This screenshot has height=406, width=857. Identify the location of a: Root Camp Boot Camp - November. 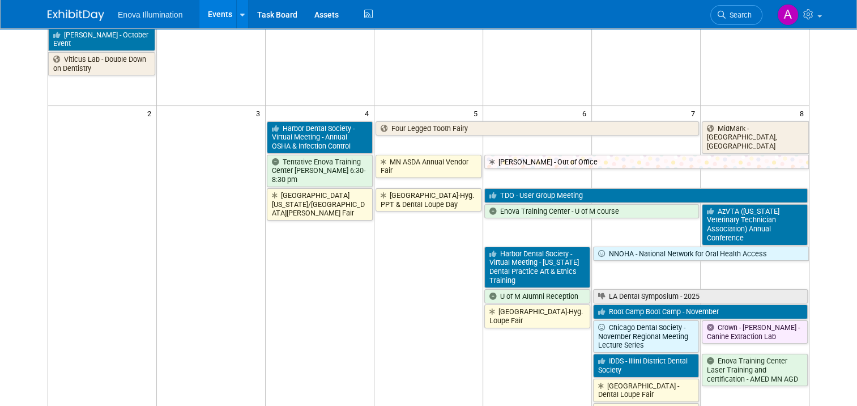
(700, 312).